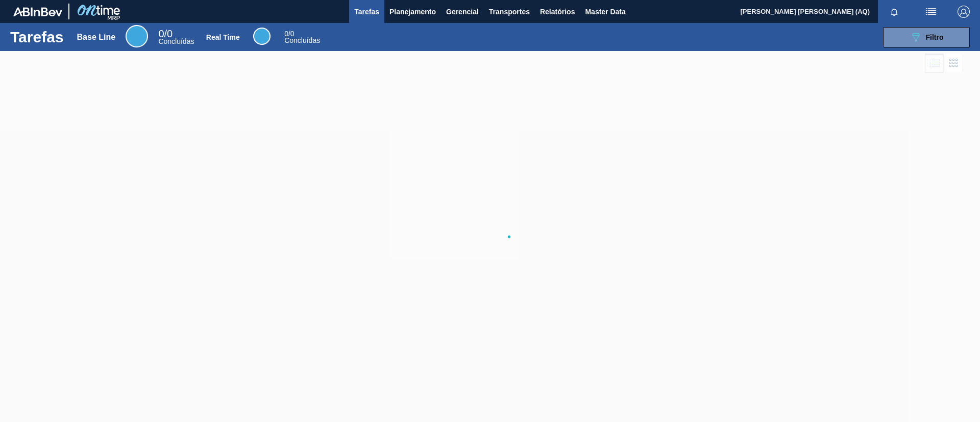  I want to click on span: Filtro, so click(934, 38).